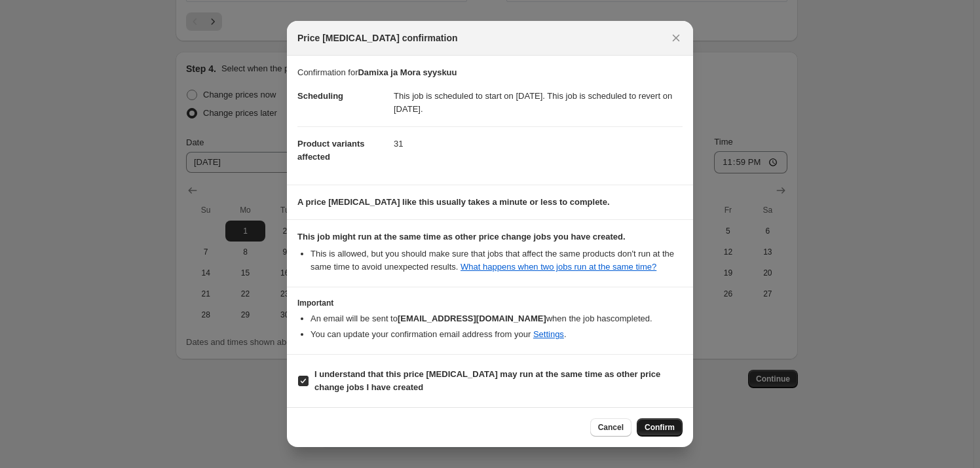  I want to click on button: Confirm, so click(660, 428).